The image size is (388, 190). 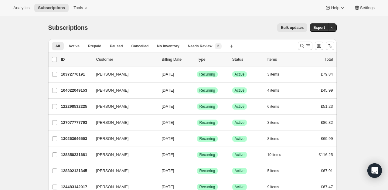 What do you see at coordinates (277, 74) in the screenshot?
I see `button: 3 items` at bounding box center [277, 74].